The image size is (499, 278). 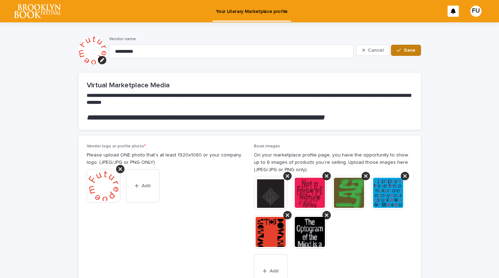 I want to click on span: Vendor name, so click(x=122, y=39).